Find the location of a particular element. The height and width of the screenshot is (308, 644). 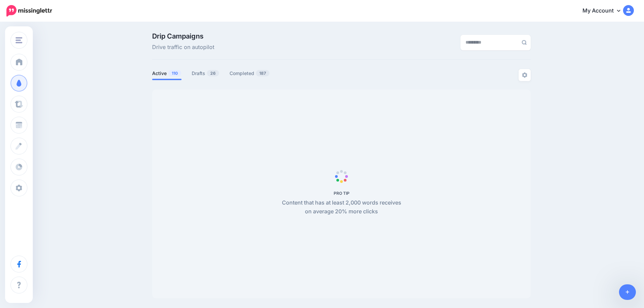

img: search-grey-6.png is located at coordinates (524, 42).